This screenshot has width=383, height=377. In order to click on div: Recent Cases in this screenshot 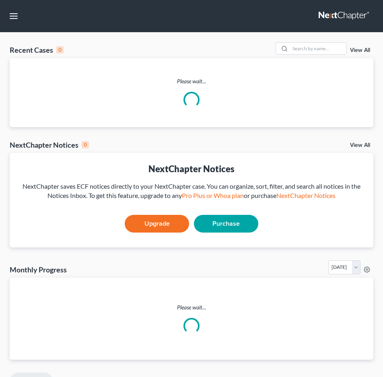, I will do `click(37, 50)`.